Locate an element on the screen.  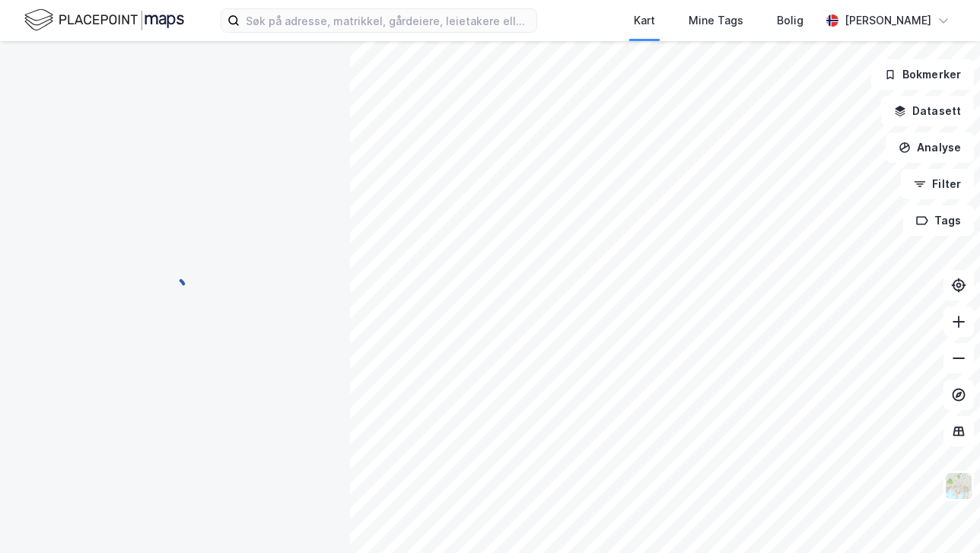
div: Kontrollprogram for chat is located at coordinates (942, 517).